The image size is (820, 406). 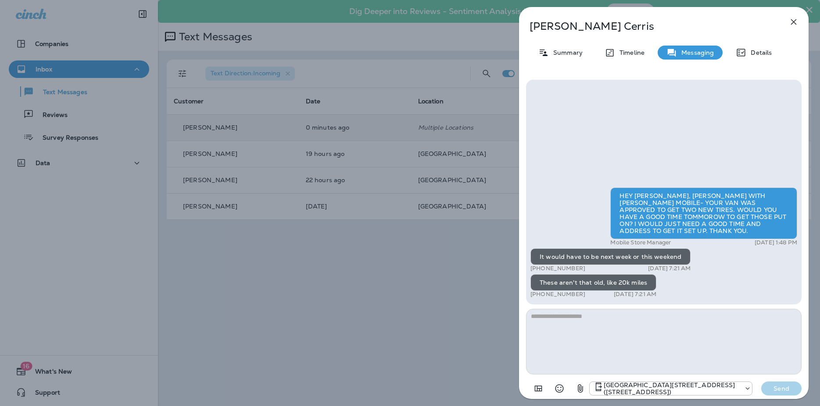 What do you see at coordinates (610, 257) in the screenshot?
I see `div: It would have to be next week or this weekend` at bounding box center [610, 257].